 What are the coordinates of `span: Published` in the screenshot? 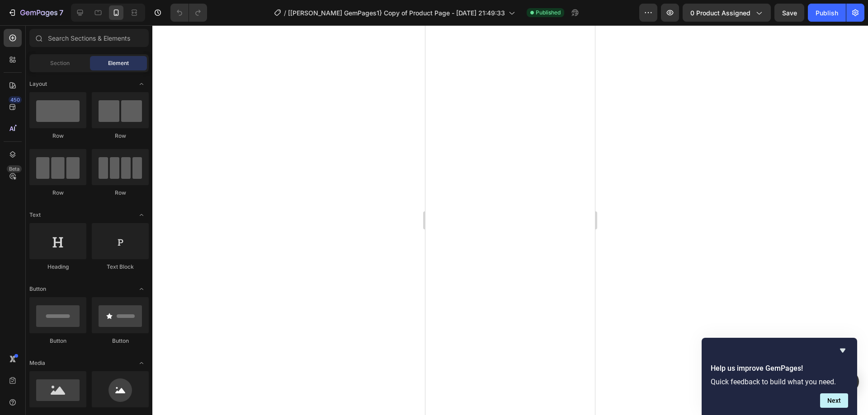 It's located at (548, 12).